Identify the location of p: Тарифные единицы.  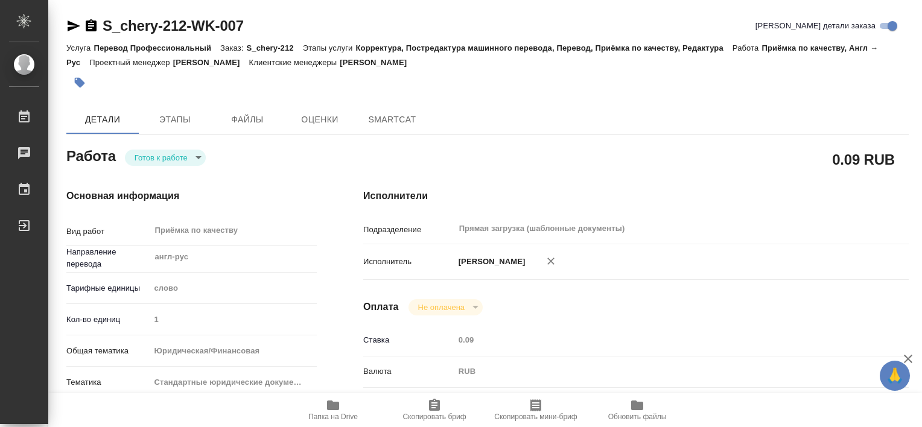
(108, 289).